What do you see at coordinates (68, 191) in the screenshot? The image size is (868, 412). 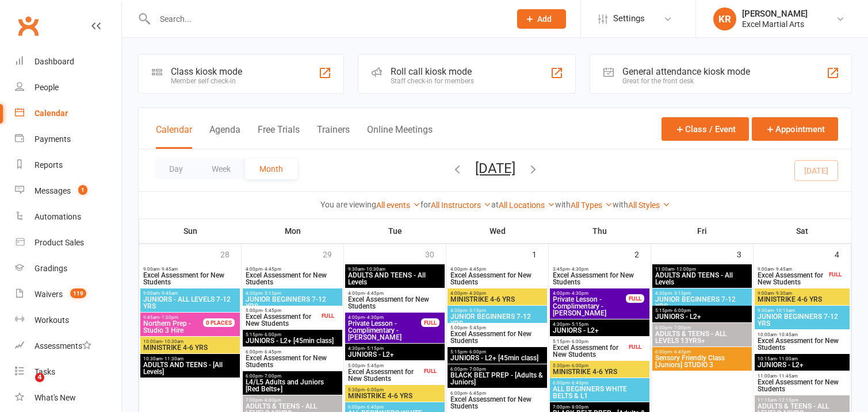 I see `a: Messages 1` at bounding box center [68, 191].